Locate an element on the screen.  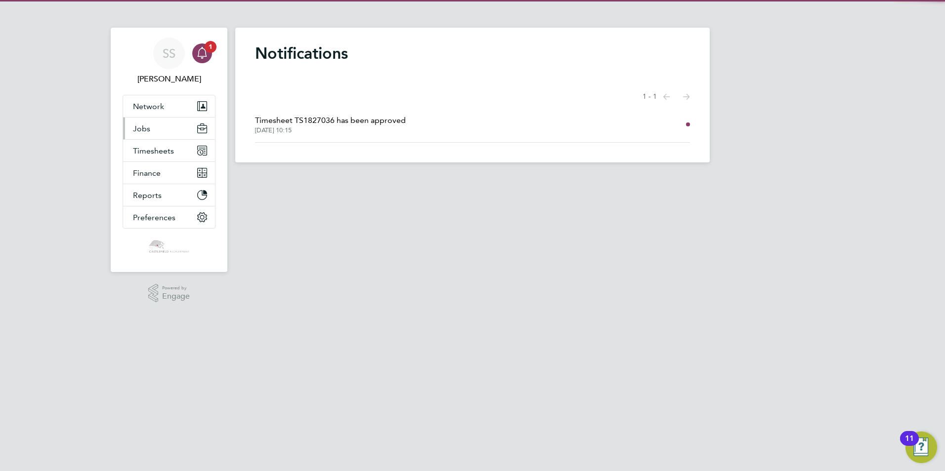
span: Reports is located at coordinates (147, 195).